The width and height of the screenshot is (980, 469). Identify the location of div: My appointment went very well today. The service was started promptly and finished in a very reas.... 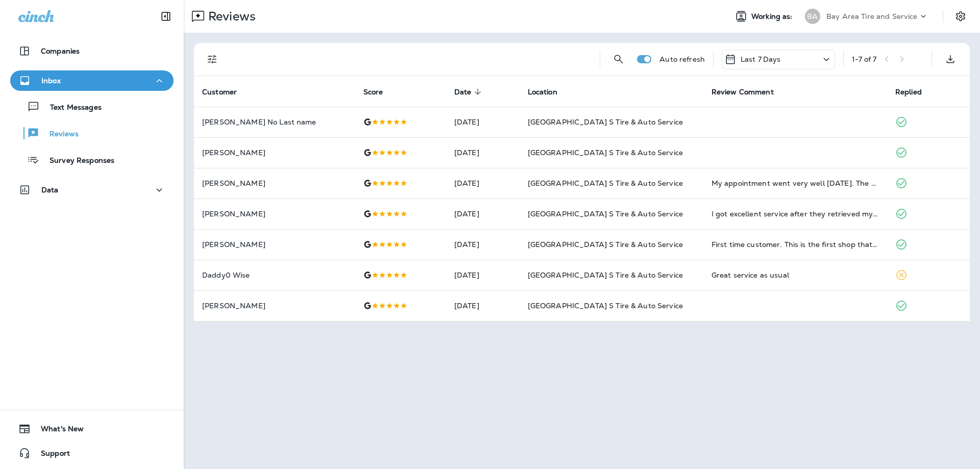
(796, 183).